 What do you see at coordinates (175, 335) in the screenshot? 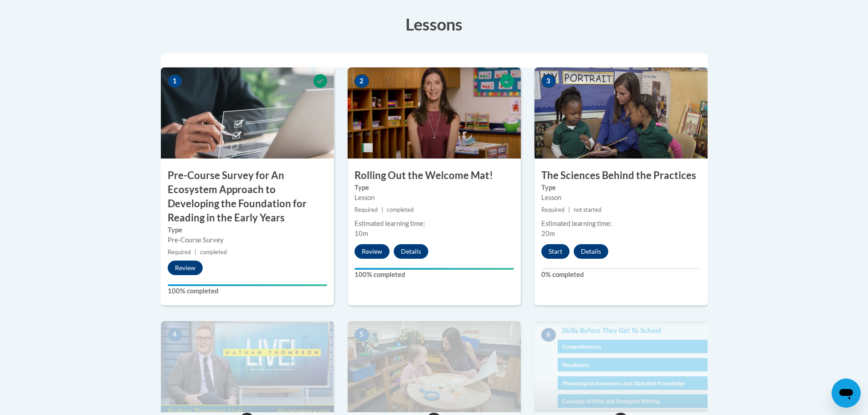
I see `span: 4` at bounding box center [175, 335].